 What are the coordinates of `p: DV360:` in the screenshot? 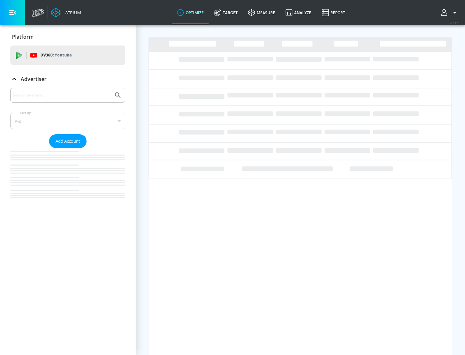 It's located at (56, 55).